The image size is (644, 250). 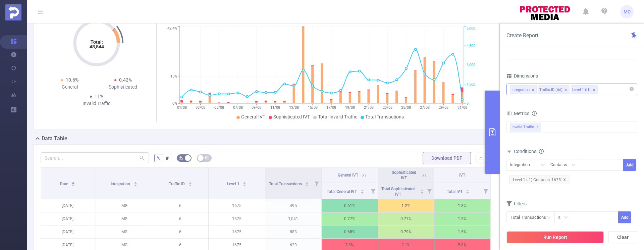 I want to click on tspan: 31/08, so click(x=462, y=107).